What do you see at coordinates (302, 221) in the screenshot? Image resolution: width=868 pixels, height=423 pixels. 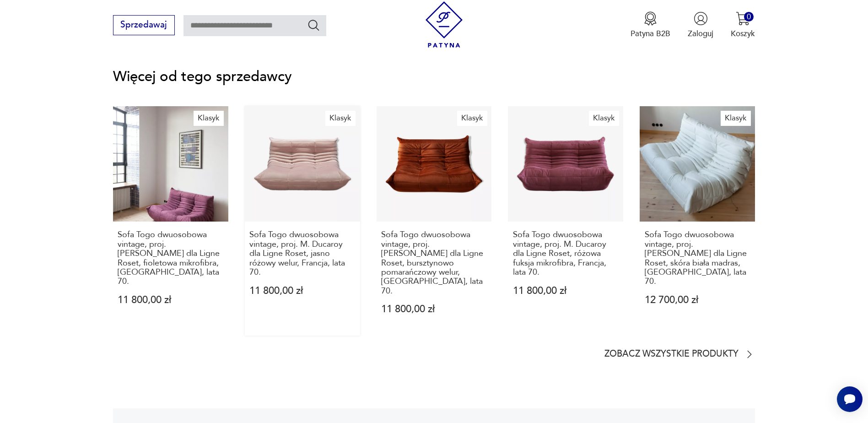 I see `a: KlasykSofa Togo dwuosobowa vintage, proj. M. Ducaroy dla Ligne Roset, jasno różowy welur, Francja...` at bounding box center [302, 221].